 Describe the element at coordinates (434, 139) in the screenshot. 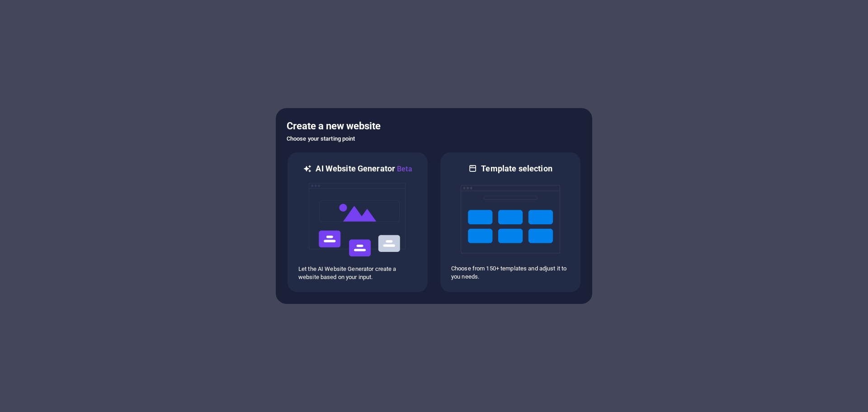

I see `h6: Choose your starting point` at that location.